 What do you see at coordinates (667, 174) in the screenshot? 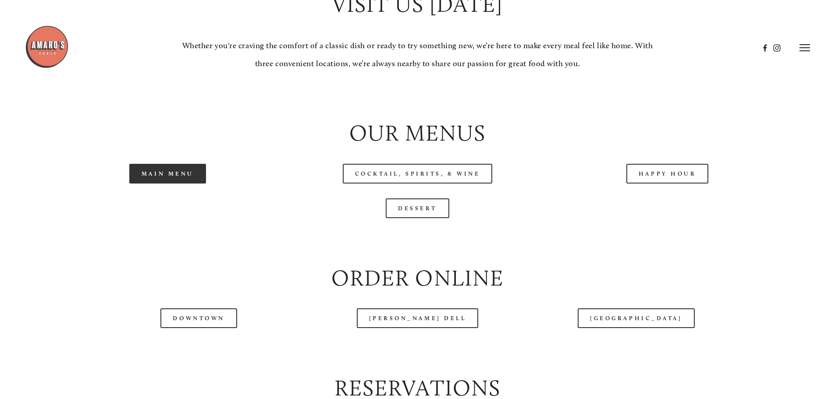
I see `a: Happy Hour` at bounding box center [667, 174].